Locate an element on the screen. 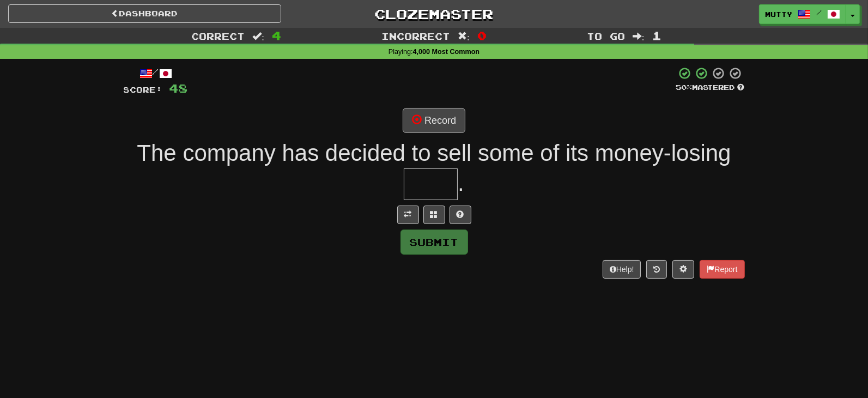  span: mutty is located at coordinates (779, 14).